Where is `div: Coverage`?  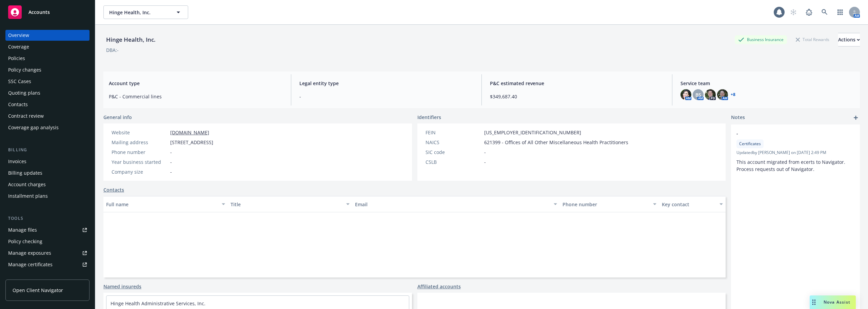
div: Coverage is located at coordinates (19, 47).